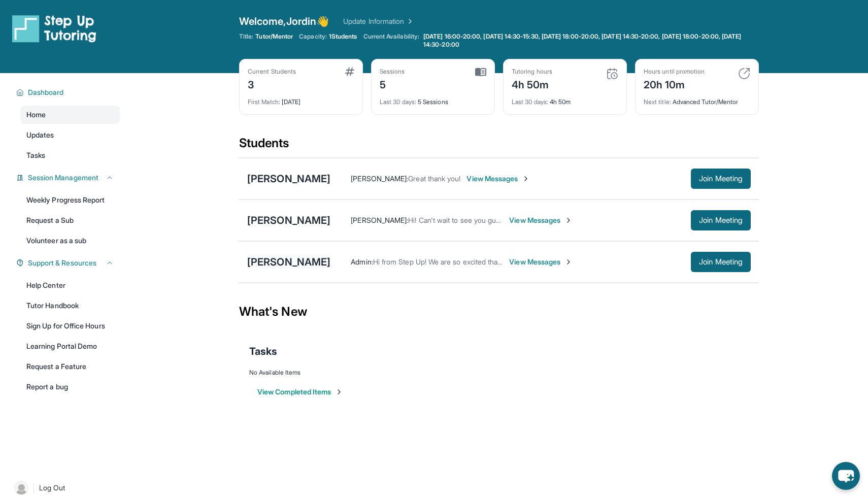  What do you see at coordinates (70, 200) in the screenshot?
I see `a: Weekly Progress Report` at bounding box center [70, 200].